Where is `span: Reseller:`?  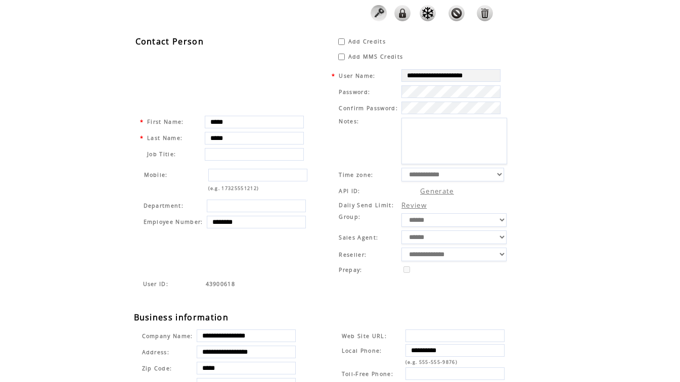 span: Reseller: is located at coordinates (352, 255).